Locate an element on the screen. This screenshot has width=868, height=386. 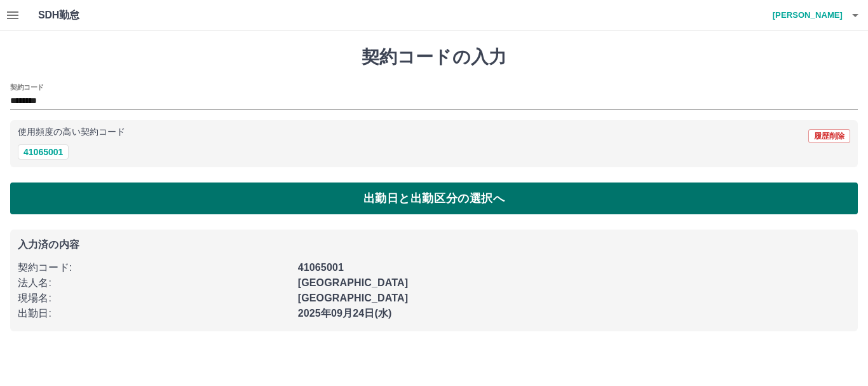
b: 41065001 is located at coordinates (321, 267).